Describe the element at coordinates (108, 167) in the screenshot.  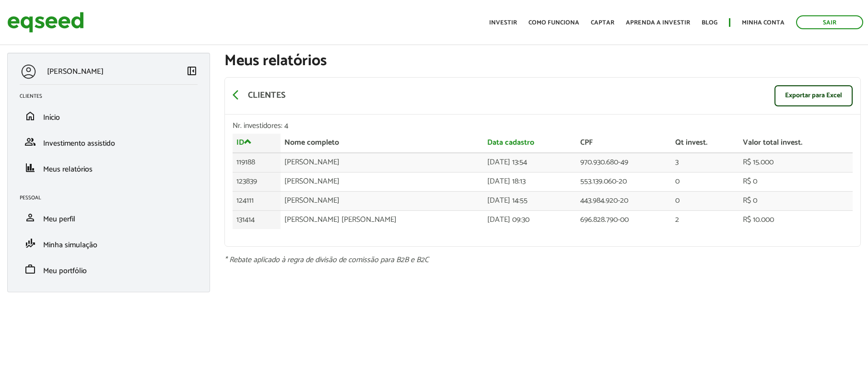
I see `a: financeMeus relatórios` at that location.